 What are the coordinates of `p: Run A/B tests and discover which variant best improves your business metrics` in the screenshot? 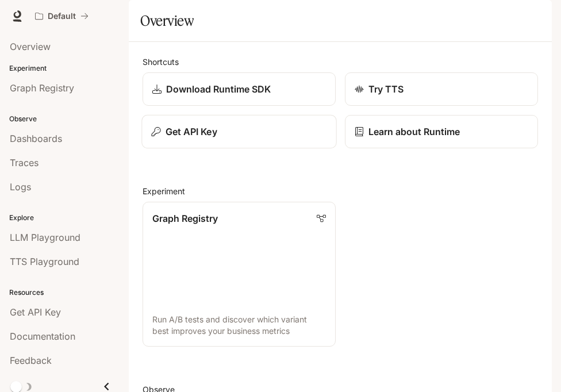 It's located at (239, 326).